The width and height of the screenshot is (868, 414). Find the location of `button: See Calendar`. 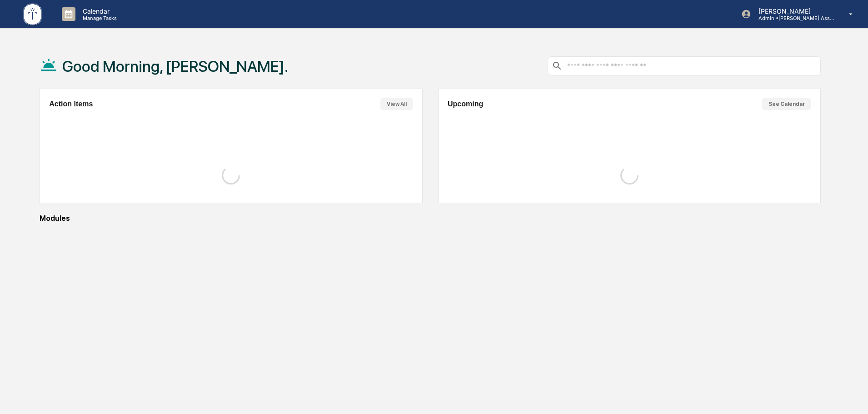

button: See Calendar is located at coordinates (786, 104).